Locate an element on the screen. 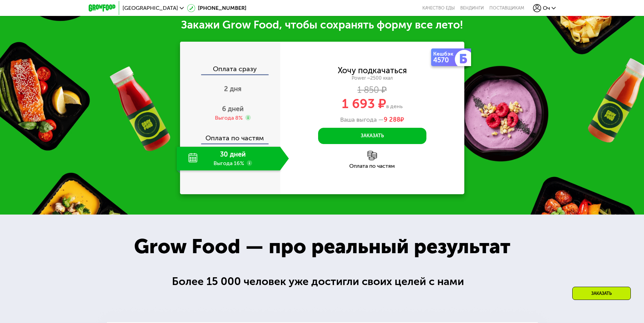  img: l6xcnZfty9opOoJh.png is located at coordinates (372, 156).